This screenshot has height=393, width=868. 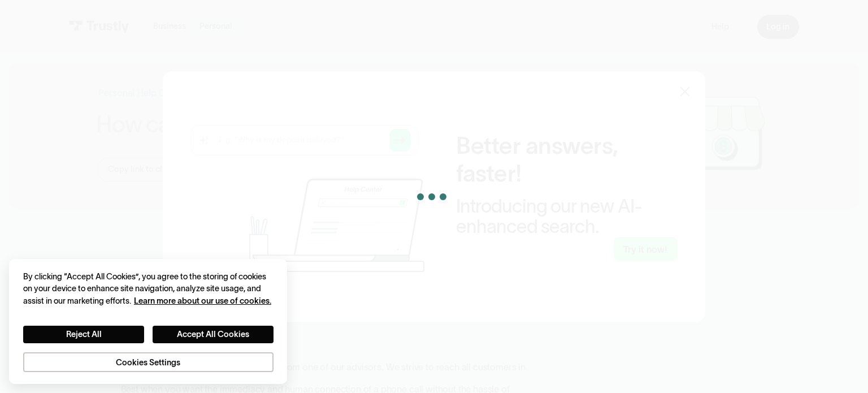 I want to click on div: Cookie banner, so click(x=148, y=321).